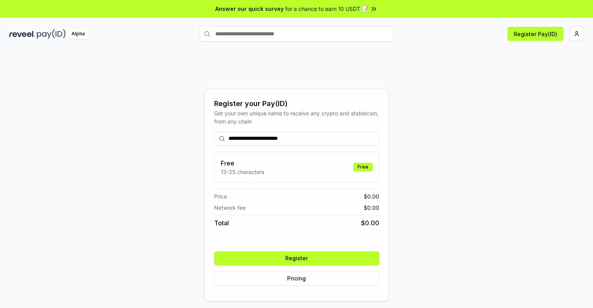 The height and width of the screenshot is (308, 593). I want to click on div: Free, so click(363, 167).